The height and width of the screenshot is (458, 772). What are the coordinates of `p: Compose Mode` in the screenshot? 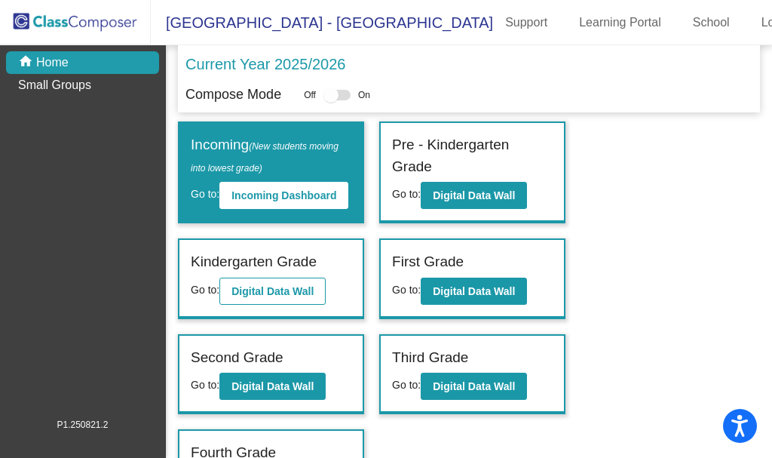 It's located at (233, 94).